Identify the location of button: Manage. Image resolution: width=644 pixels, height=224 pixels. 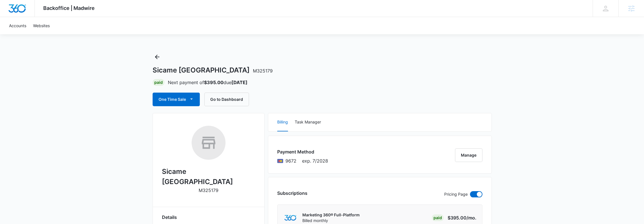
(469, 155).